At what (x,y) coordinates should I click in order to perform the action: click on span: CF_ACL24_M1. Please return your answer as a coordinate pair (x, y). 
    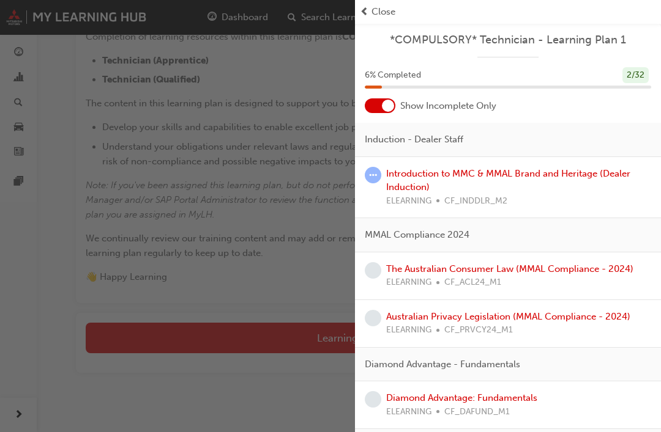
    Looking at the image, I should click on (472, 283).